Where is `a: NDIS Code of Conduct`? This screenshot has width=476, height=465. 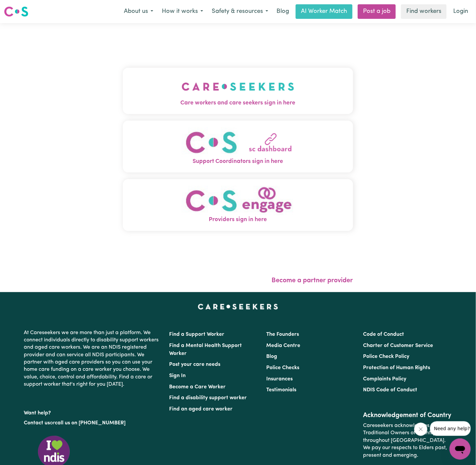
a: NDIS Code of Conduct is located at coordinates (390, 390).